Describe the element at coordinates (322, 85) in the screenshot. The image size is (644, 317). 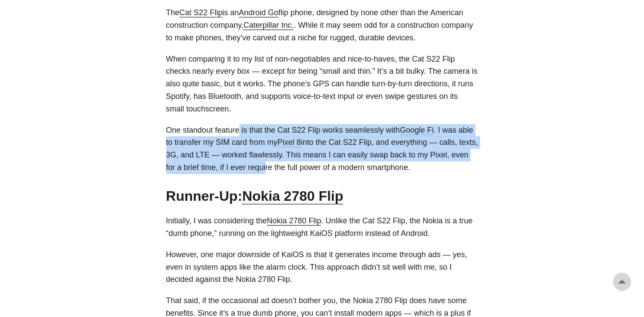
I see `p: When comparing it to my list of non-negotiables and nice-to-haves, the Cat S22 Flip checks nearly...` at that location.